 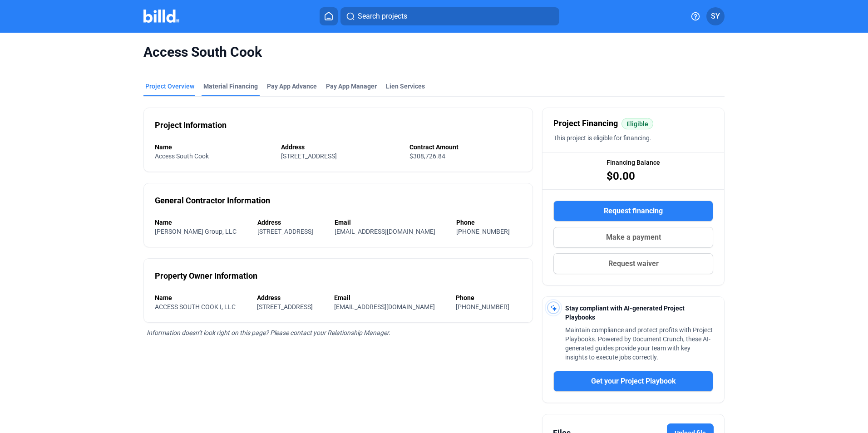 I want to click on span: Pay App Manager, so click(x=351, y=86).